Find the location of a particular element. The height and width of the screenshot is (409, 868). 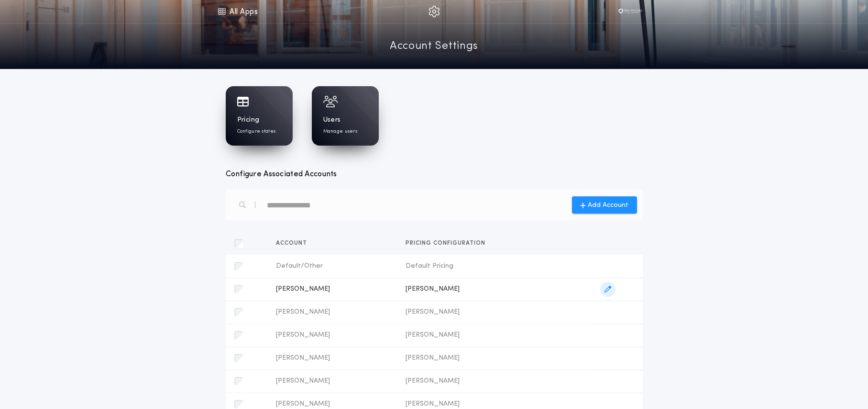

a: UsersManage users is located at coordinates (345, 116).